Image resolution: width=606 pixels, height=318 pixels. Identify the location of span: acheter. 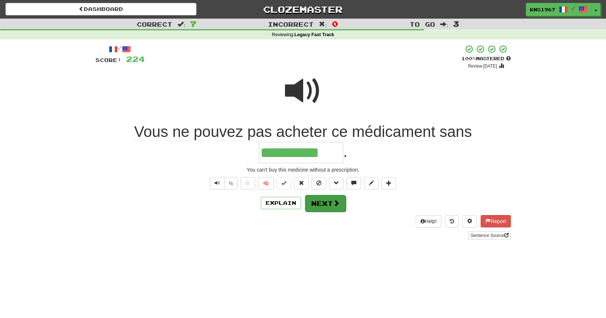
(302, 132).